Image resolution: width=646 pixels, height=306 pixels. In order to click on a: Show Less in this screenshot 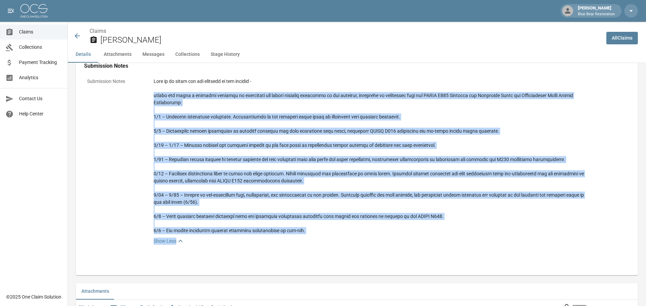, I will do `click(373, 241)`.